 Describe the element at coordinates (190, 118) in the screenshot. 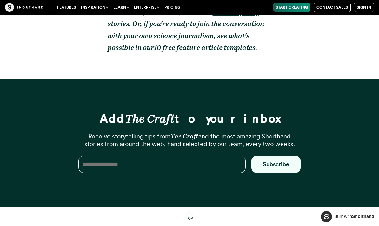

I see `h3: Add to your inbox` at that location.